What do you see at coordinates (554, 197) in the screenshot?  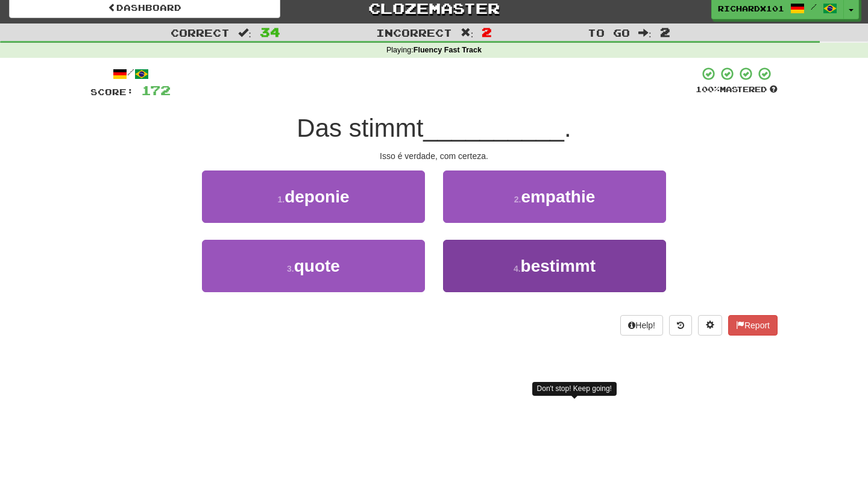 I see `button: 2.empathie` at bounding box center [554, 197].